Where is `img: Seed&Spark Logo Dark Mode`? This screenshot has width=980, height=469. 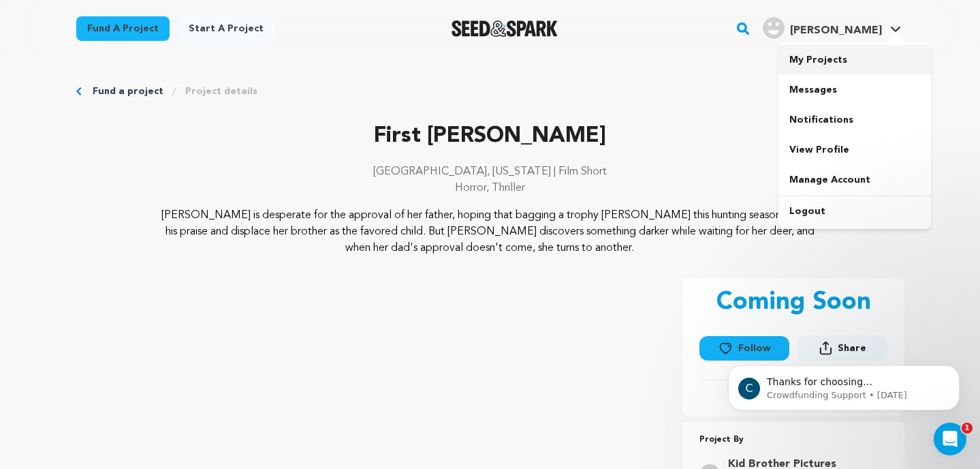 img: Seed&Spark Logo Dark Mode is located at coordinates (504, 29).